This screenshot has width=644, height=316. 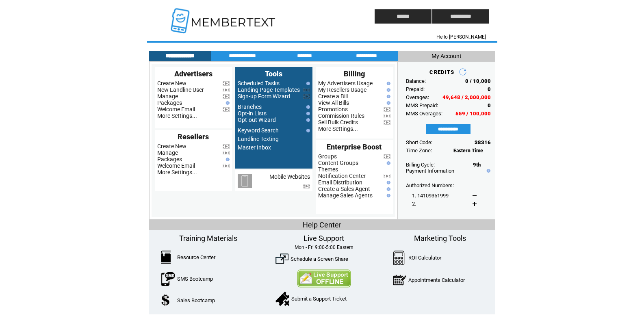 What do you see at coordinates (168, 153) in the screenshot?
I see `a: Manage` at bounding box center [168, 153].